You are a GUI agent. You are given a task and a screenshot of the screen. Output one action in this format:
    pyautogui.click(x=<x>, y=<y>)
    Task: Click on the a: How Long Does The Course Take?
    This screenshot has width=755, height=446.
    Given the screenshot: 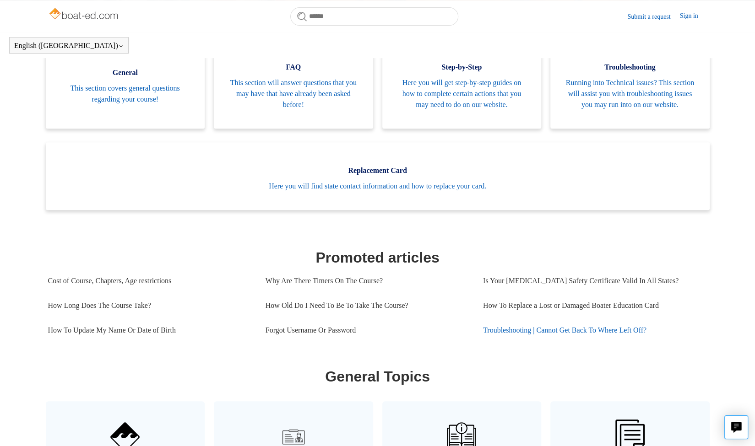 What is the action you would take?
    pyautogui.click(x=150, y=306)
    